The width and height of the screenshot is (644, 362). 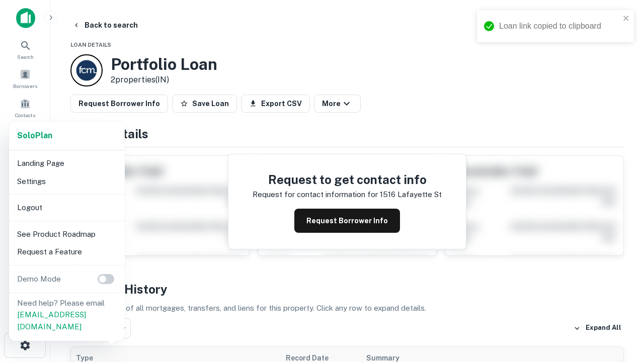 What do you see at coordinates (67, 252) in the screenshot?
I see `li: Request a Feature` at bounding box center [67, 252].